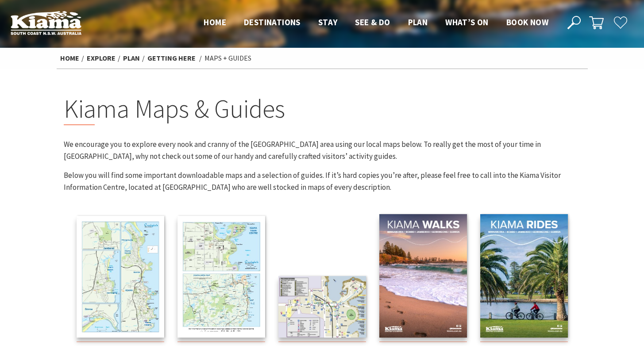 The image size is (644, 346). What do you see at coordinates (322, 181) in the screenshot?
I see `p: Below you will find some important downloadable maps and a selection of guides. If it’s hard copi...` at bounding box center [322, 181].